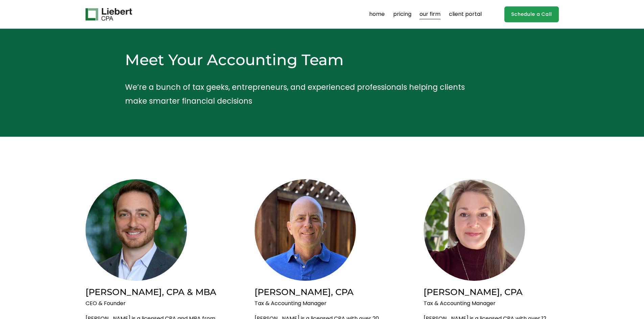  I want to click on a: our firm, so click(430, 15).